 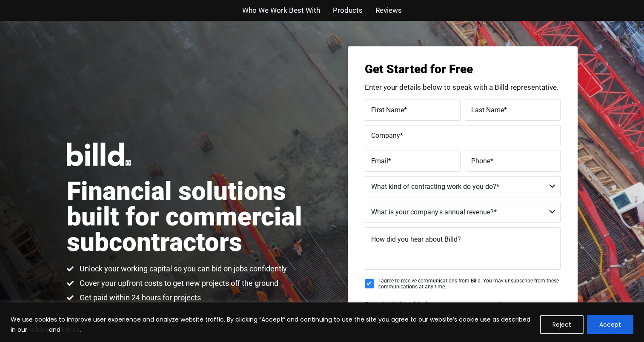 What do you see at coordinates (70, 330) in the screenshot?
I see `a: Terms` at bounding box center [70, 330].